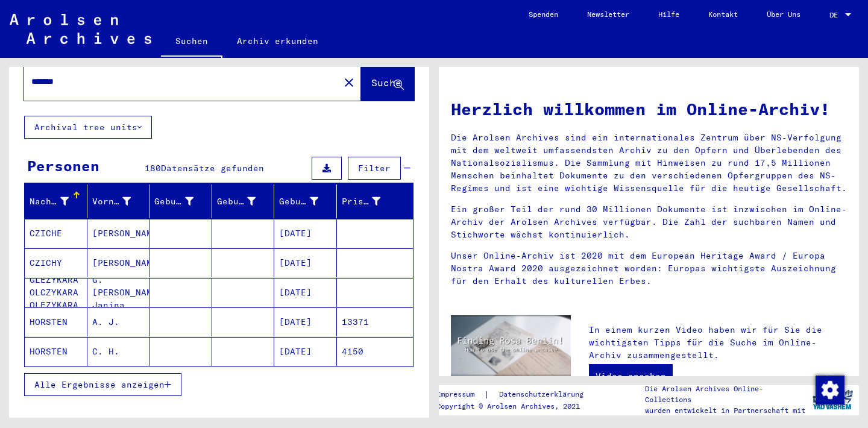 The height and width of the screenshot is (428, 868). I want to click on mat-cell: C. H., so click(119, 352).